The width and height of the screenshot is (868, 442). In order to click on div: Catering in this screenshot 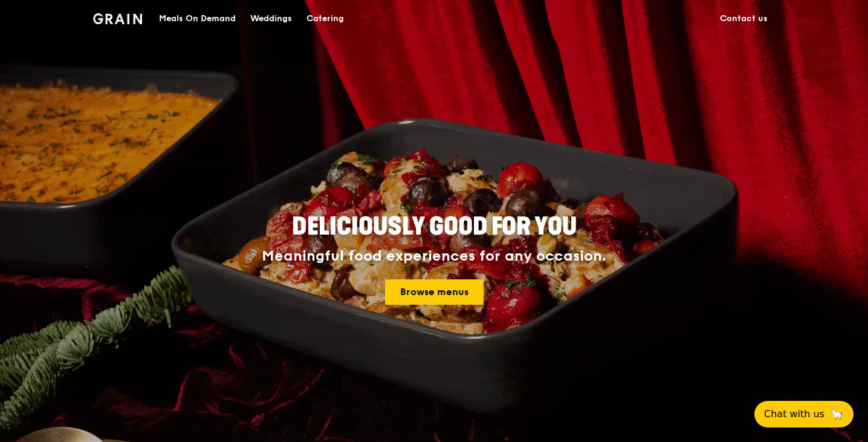, I will do `click(326, 19)`.